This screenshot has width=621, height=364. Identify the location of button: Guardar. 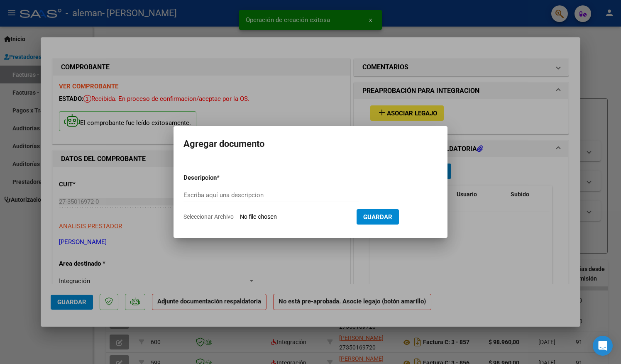
(378, 217).